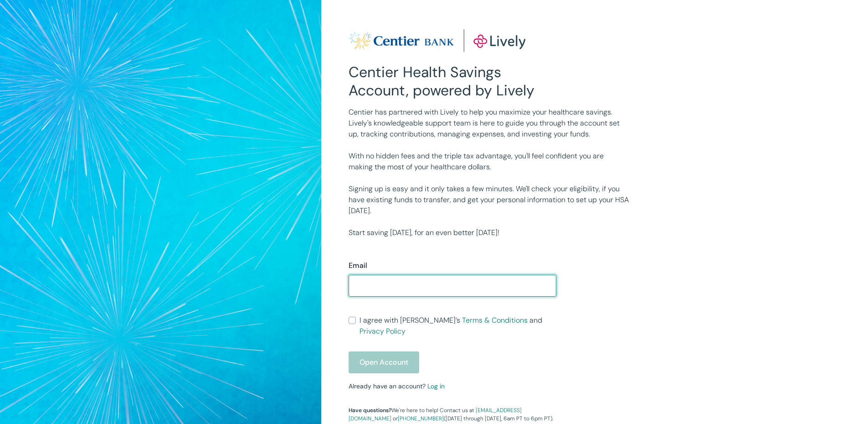 The height and width of the screenshot is (424, 868). What do you see at coordinates (453, 81) in the screenshot?
I see `h2: Centier Health Savings Account, powered by Lively` at bounding box center [453, 81].